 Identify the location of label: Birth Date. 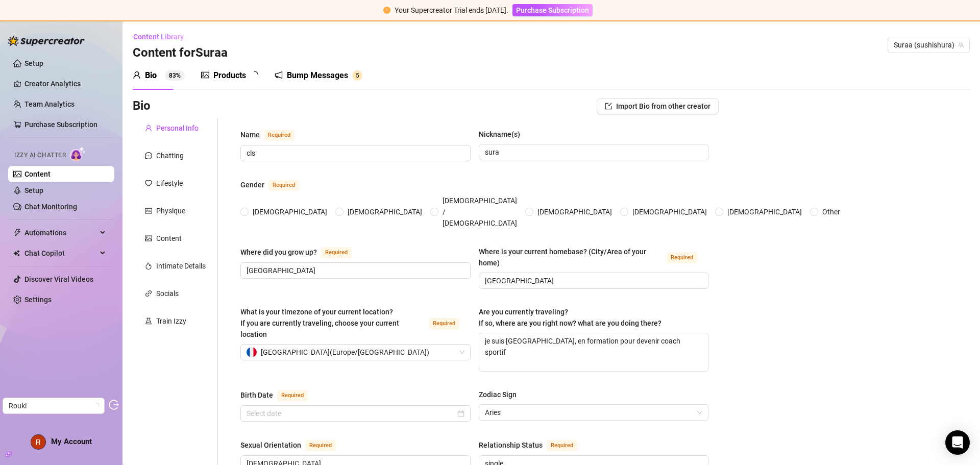
(279, 395).